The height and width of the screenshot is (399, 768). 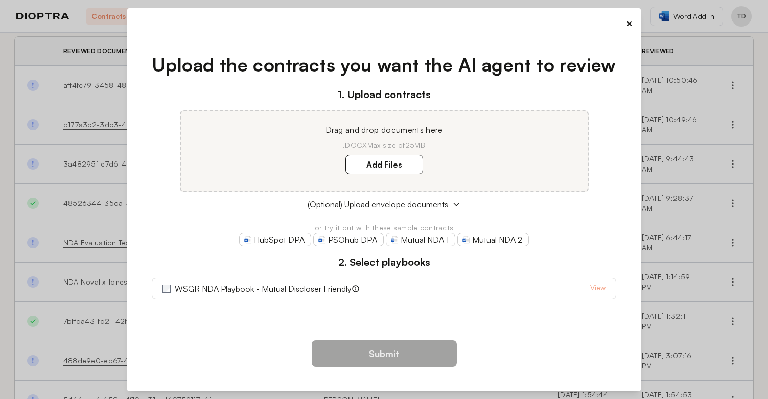 What do you see at coordinates (384, 204) in the screenshot?
I see `button: (Optional) Upload envelope documents` at bounding box center [384, 204].